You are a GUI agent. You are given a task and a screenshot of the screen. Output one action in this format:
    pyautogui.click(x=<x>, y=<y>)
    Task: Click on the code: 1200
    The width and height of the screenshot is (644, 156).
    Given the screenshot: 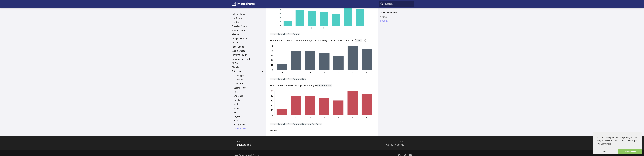 What is the action you would take?
    pyautogui.click(x=359, y=40)
    